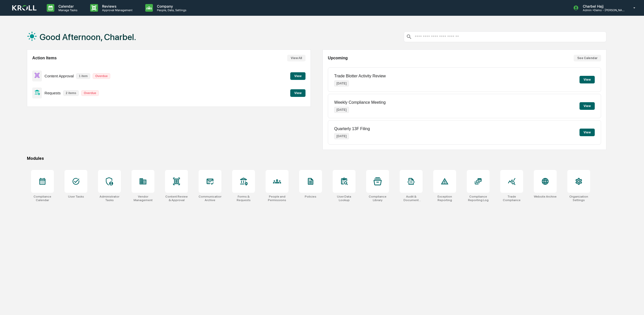 Image resolution: width=644 pixels, height=315 pixels. I want to click on p: 1 item, so click(83, 76).